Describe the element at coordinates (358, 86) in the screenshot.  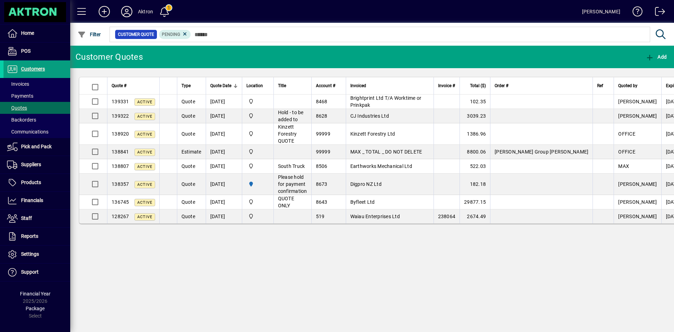
I see `span: Invoiced` at that location.